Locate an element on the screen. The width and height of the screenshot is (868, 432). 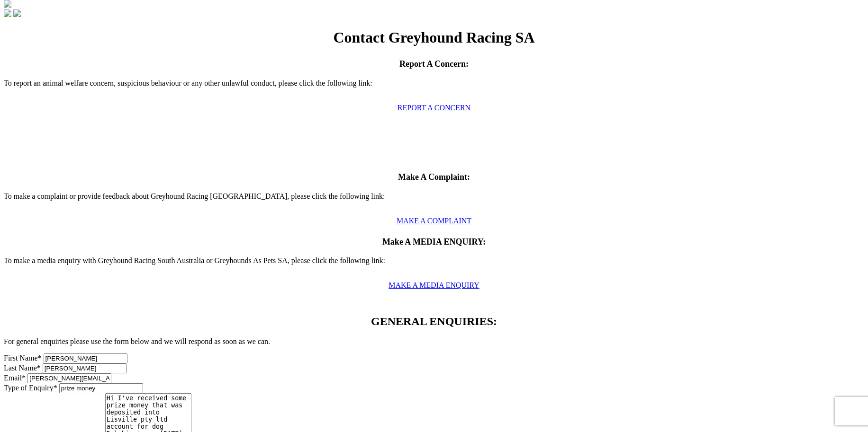
span: Report A Concern: is located at coordinates (434, 64).